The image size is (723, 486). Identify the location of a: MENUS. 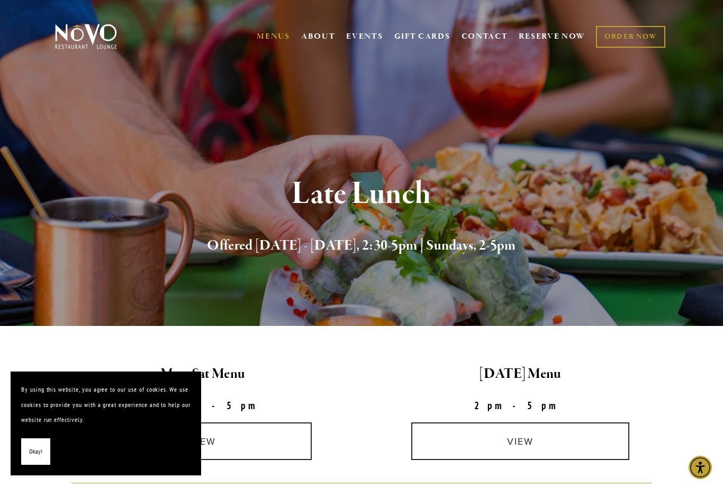
(273, 37).